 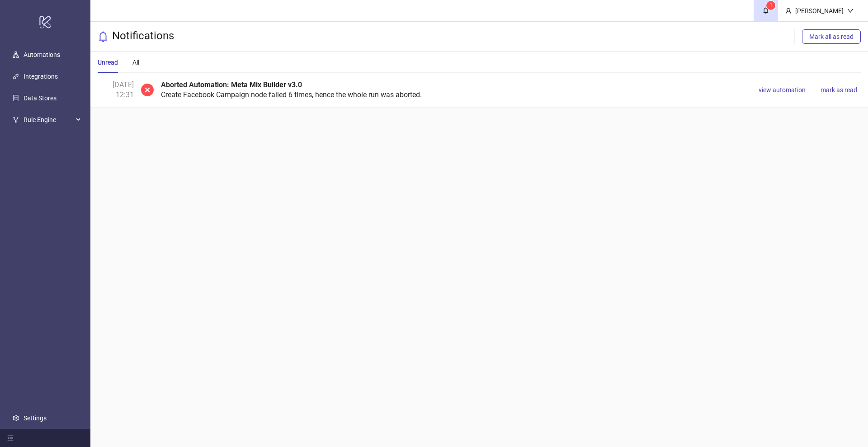 I want to click on span: menu-fold, so click(x=10, y=438).